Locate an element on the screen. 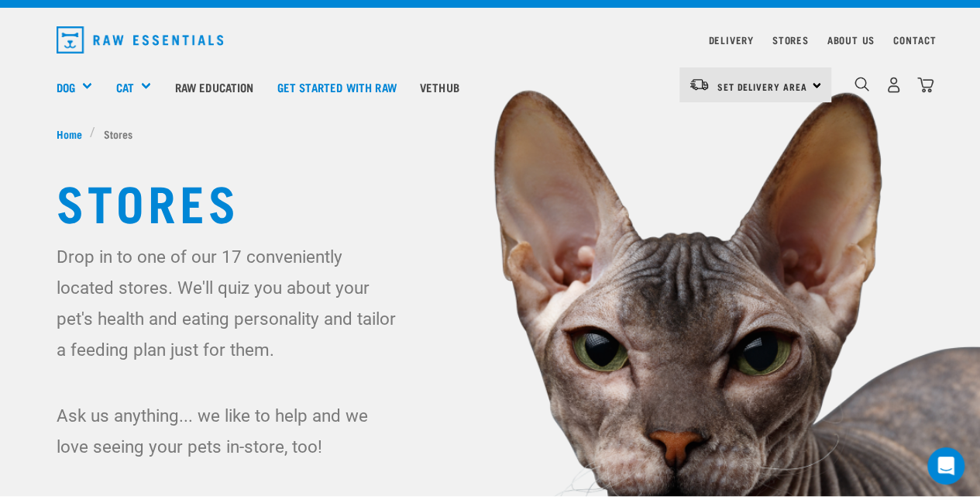 Image resolution: width=980 pixels, height=500 pixels. a: Get started with Raw is located at coordinates (337, 87).